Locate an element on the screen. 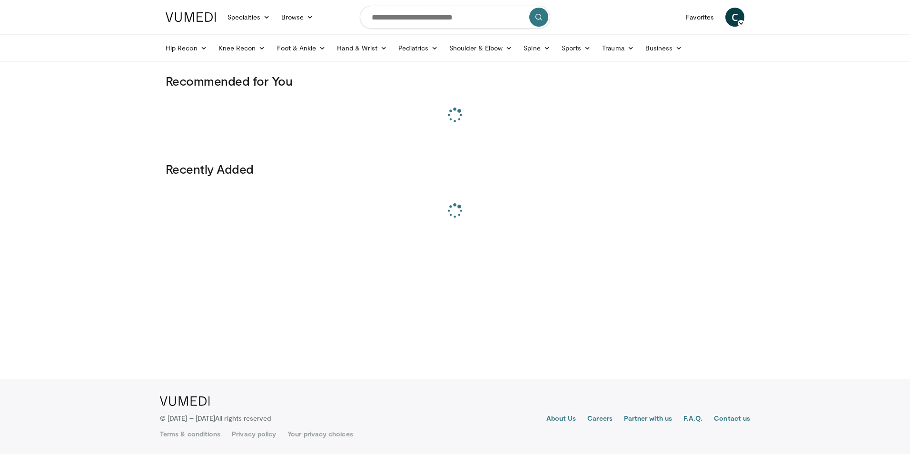  a: Knee Recon is located at coordinates (242, 48).